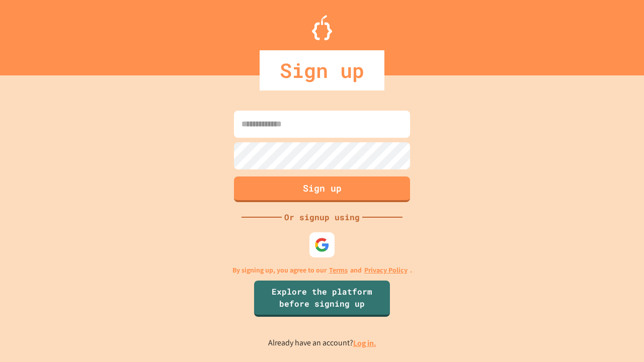 The image size is (644, 362). Describe the element at coordinates (322, 28) in the screenshot. I see `img: Logo.svg` at that location.